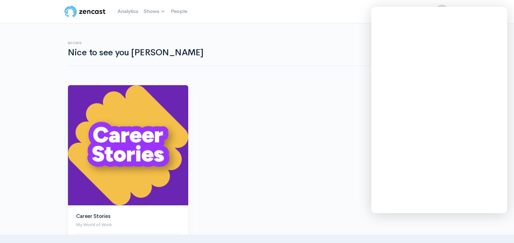 The width and height of the screenshot is (514, 243). What do you see at coordinates (418, 12) in the screenshot?
I see `a: Help` at bounding box center [418, 12].